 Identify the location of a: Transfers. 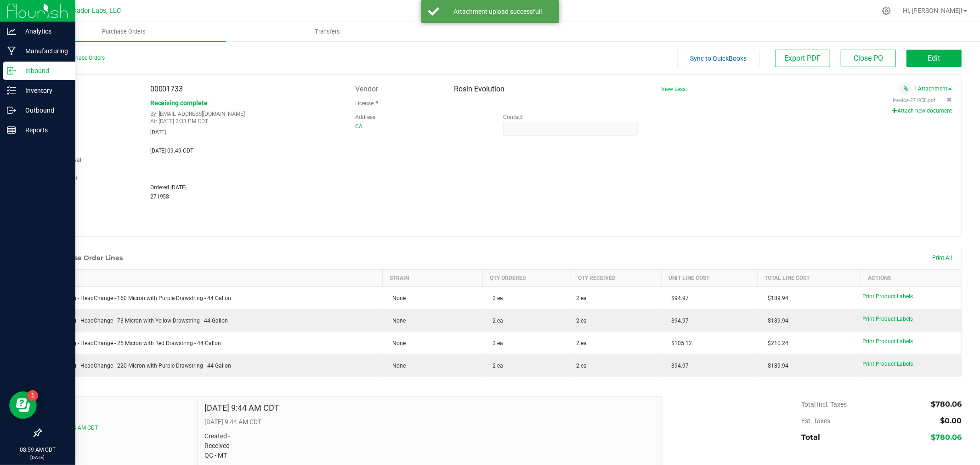
(327, 32).